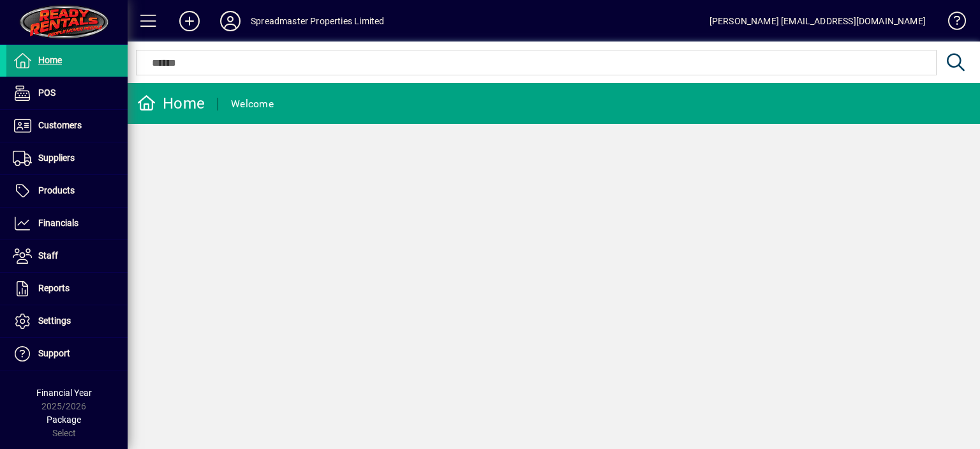 The width and height of the screenshot is (980, 449). I want to click on a: Settings, so click(67, 321).